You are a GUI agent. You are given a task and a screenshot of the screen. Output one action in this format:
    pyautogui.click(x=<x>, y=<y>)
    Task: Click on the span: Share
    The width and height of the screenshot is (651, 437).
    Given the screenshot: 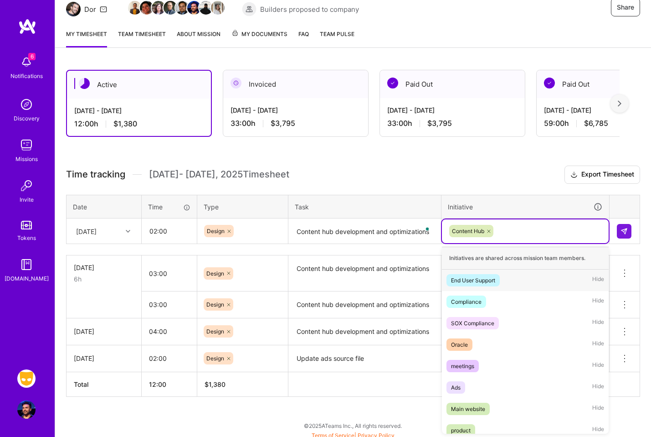 What is the action you would take?
    pyautogui.click(x=626, y=7)
    